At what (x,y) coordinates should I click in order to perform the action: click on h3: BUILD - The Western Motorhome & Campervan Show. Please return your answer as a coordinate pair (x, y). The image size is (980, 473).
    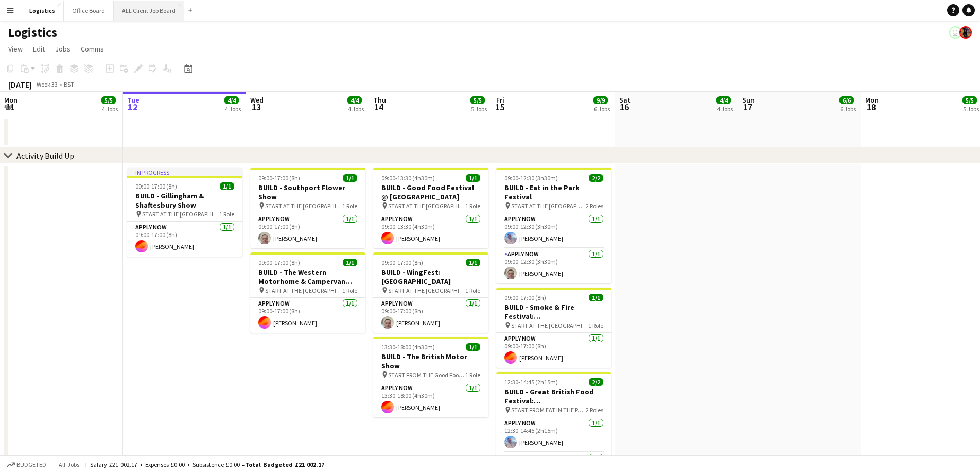
    Looking at the image, I should click on (308, 276).